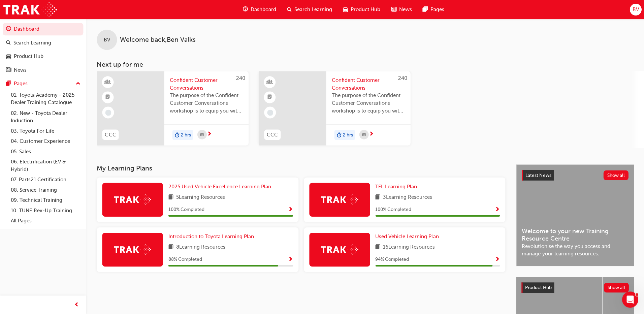  Describe the element at coordinates (43, 84) in the screenshot. I see `button: Pages` at that location.